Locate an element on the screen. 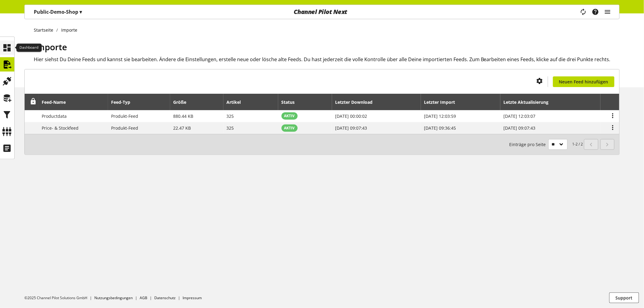 The image size is (644, 308). a: Neuen Feed hinzufügen is located at coordinates (584, 82).